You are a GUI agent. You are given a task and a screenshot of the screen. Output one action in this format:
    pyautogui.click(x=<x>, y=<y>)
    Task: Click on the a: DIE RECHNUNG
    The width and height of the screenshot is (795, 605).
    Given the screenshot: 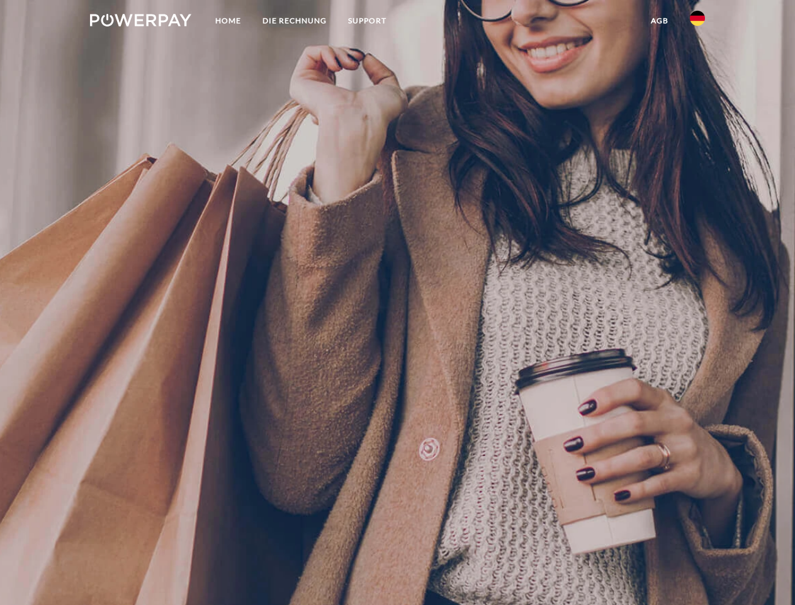 What is the action you would take?
    pyautogui.click(x=295, y=21)
    